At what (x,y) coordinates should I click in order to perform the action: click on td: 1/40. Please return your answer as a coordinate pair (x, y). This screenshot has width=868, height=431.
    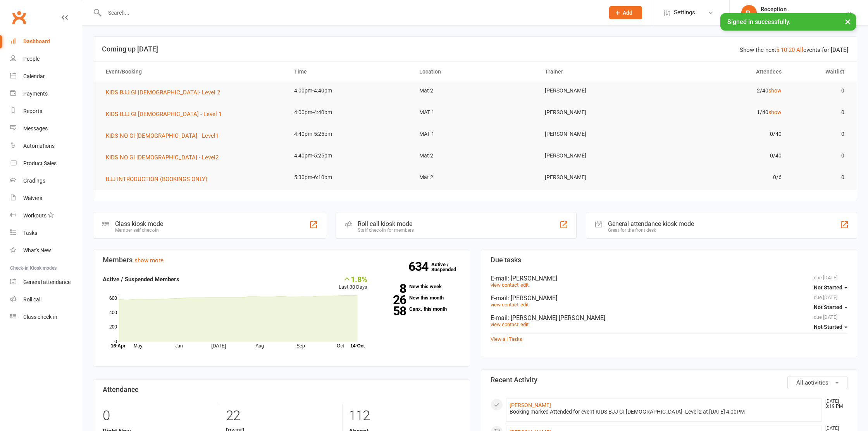
    Looking at the image, I should click on (726, 112).